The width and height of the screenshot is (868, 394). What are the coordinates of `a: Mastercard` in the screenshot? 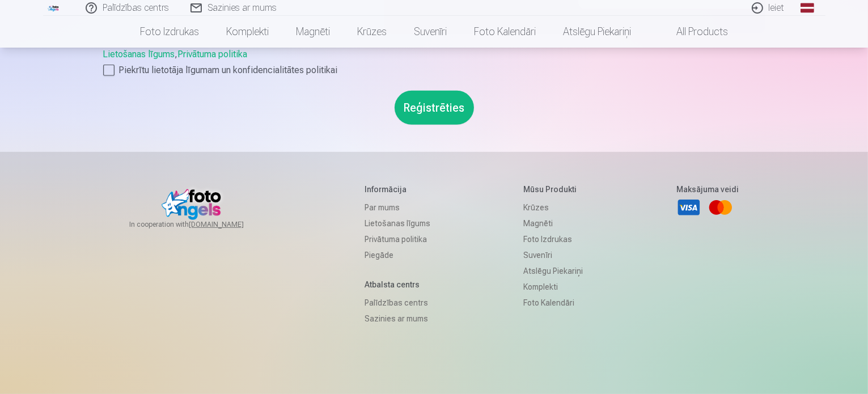 It's located at (720, 208).